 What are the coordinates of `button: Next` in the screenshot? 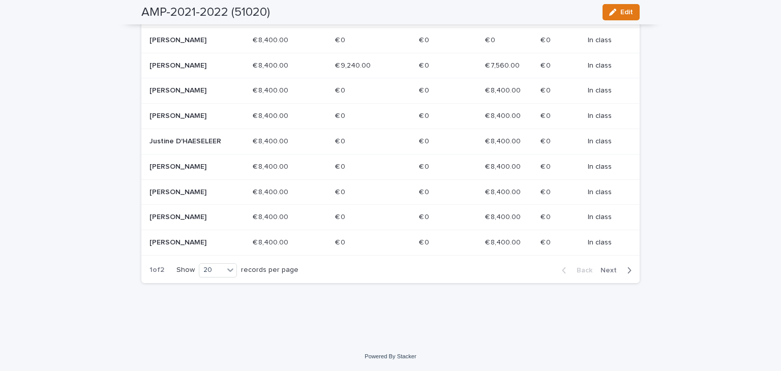 It's located at (618, 271).